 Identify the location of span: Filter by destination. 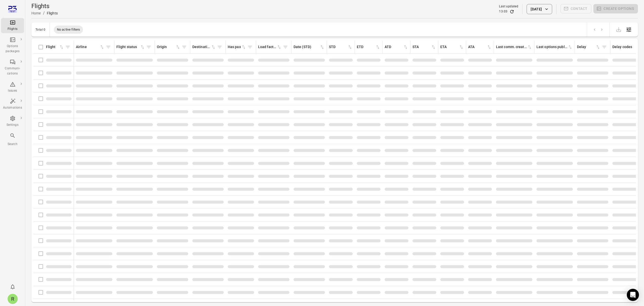
(220, 47).